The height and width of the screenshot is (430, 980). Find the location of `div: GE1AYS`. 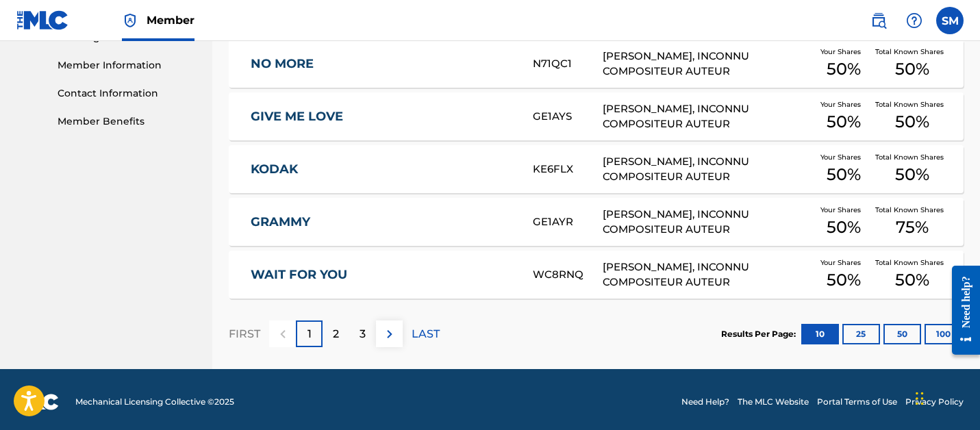

div: GE1AYS is located at coordinates (568, 117).